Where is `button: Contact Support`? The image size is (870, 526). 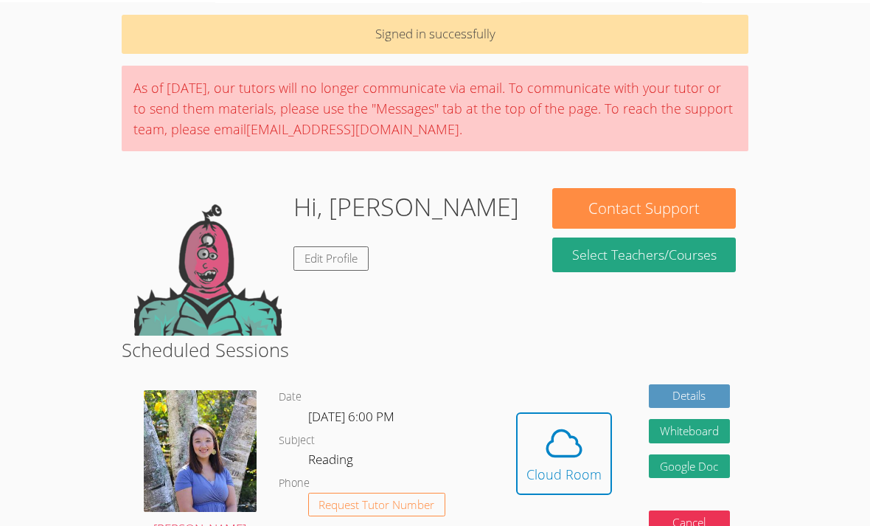
button: Contact Support is located at coordinates (644, 208).